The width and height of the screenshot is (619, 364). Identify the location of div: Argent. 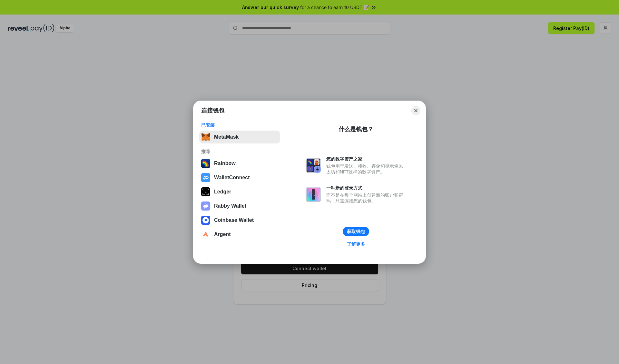
(222, 234).